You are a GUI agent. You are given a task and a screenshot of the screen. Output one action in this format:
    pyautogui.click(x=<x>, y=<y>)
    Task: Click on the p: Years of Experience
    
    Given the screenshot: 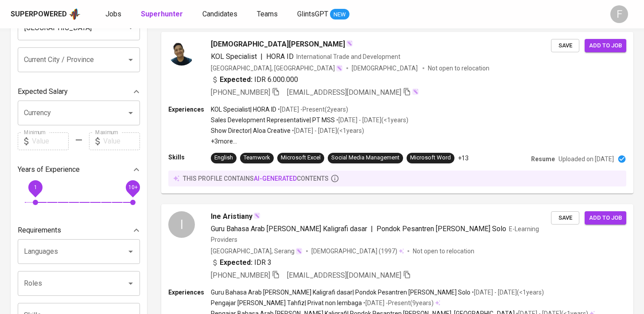 What is the action you would take?
    pyautogui.click(x=49, y=170)
    